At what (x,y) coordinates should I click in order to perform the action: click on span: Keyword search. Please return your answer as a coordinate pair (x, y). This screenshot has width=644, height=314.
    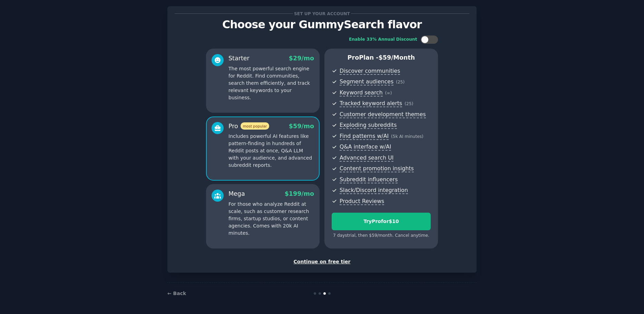
    Looking at the image, I should click on (361, 93).